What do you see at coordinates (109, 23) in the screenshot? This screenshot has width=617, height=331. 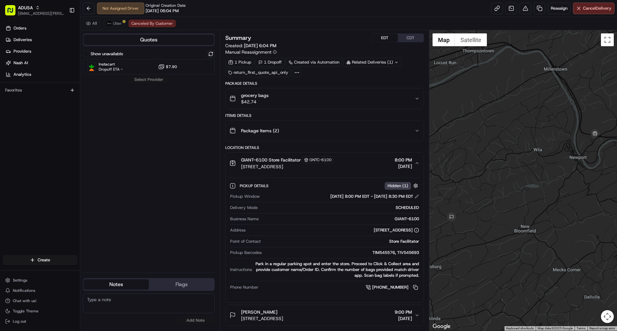 I see `img: profile_uber_ahold_partner.png` at bounding box center [109, 23].